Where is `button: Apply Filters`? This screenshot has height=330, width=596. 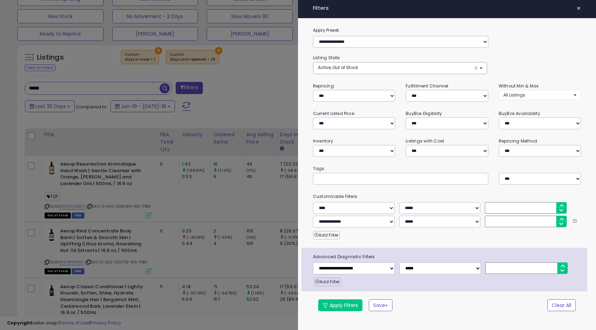
button: Apply Filters is located at coordinates (340, 306).